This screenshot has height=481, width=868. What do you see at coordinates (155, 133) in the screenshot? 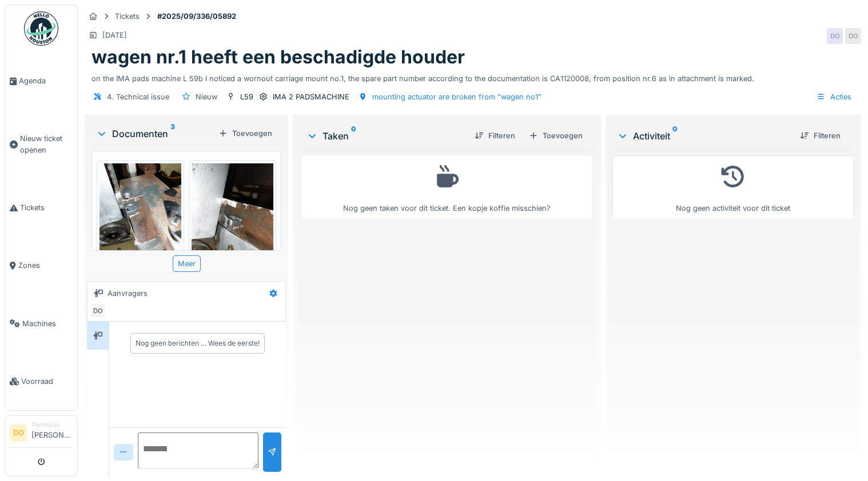
I see `div: Documenten` at bounding box center [155, 133].